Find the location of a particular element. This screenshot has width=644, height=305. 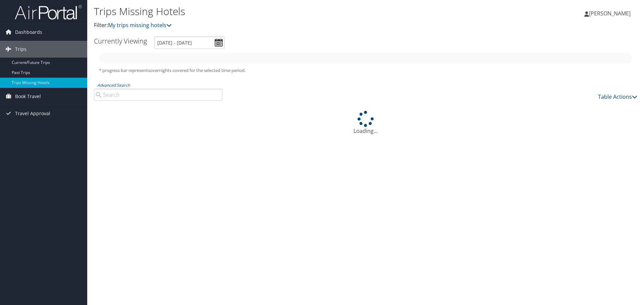

a: Table Actions is located at coordinates (618, 97).